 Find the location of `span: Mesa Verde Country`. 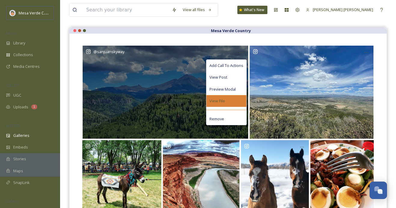

span: Mesa Verde Country is located at coordinates (37, 13).